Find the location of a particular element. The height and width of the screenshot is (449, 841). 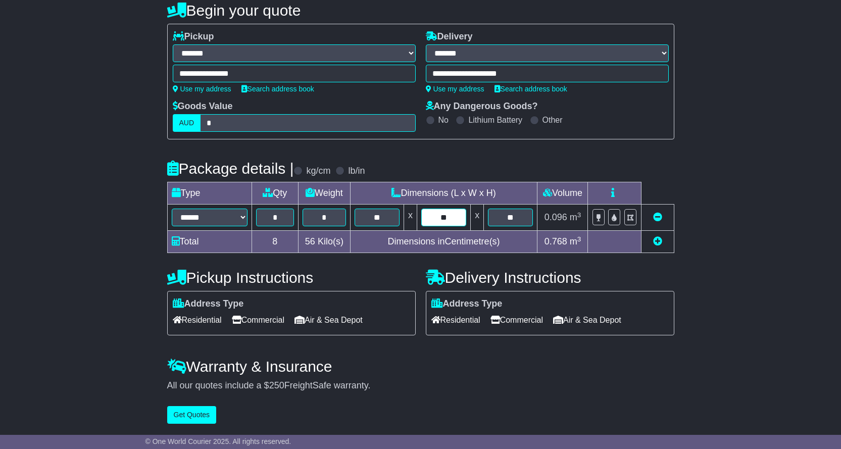

label: kg/cm is located at coordinates (318, 171).